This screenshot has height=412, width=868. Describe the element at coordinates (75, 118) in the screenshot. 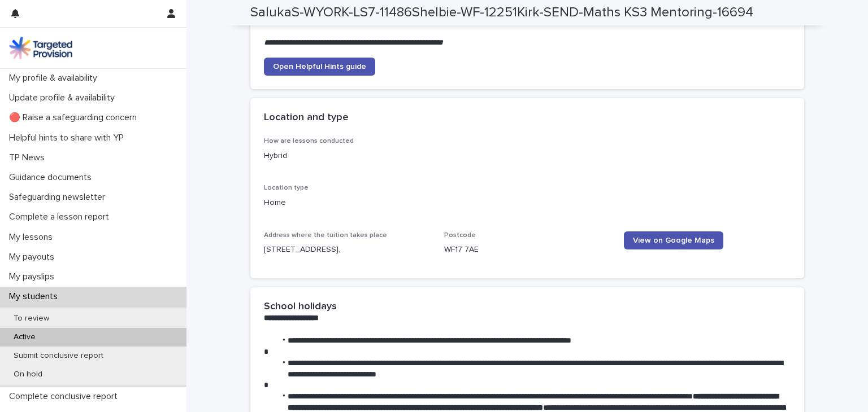

I see `p: 🔴 Raise a safeguarding concern` at that location.